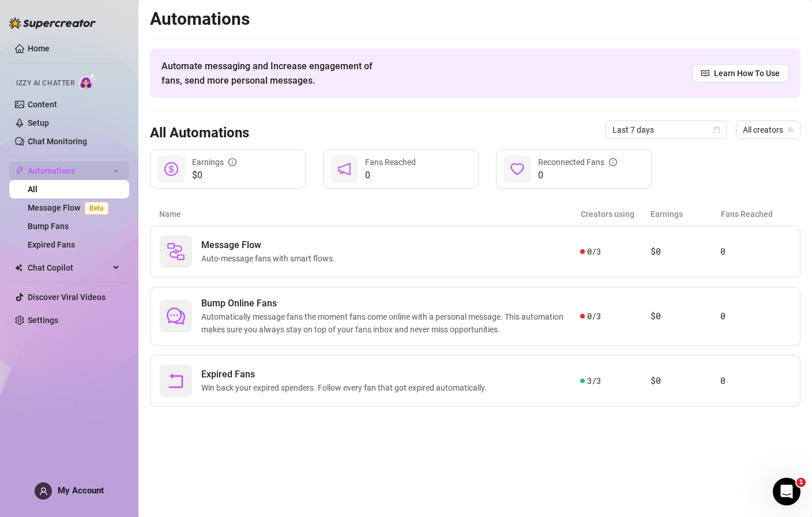 The image size is (812, 517). Describe the element at coordinates (176, 252) in the screenshot. I see `img: svg%3e` at that location.